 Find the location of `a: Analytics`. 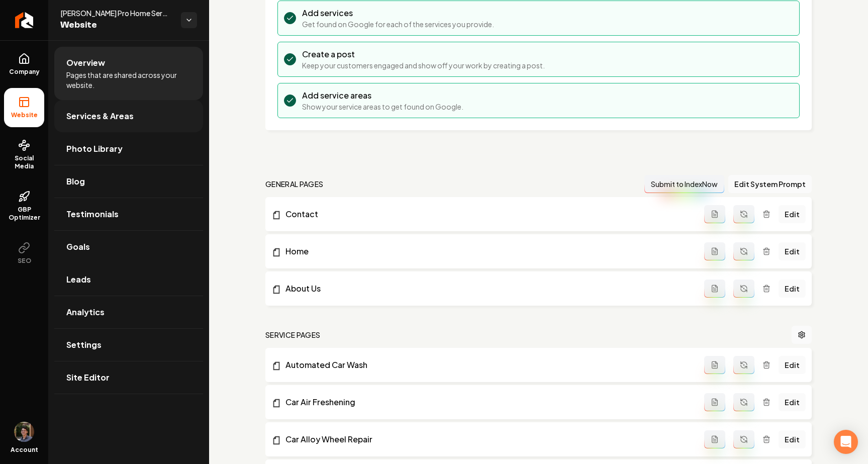

a: Analytics is located at coordinates (129, 312).